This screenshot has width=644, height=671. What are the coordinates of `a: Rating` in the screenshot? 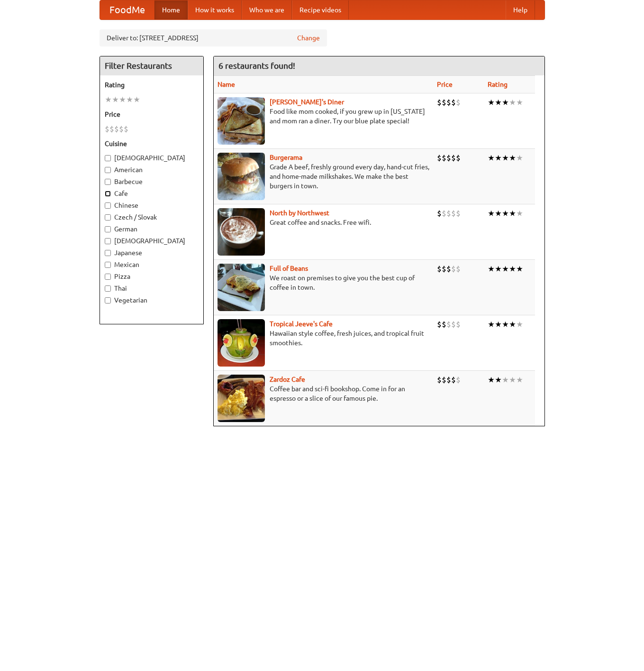 It's located at (497, 84).